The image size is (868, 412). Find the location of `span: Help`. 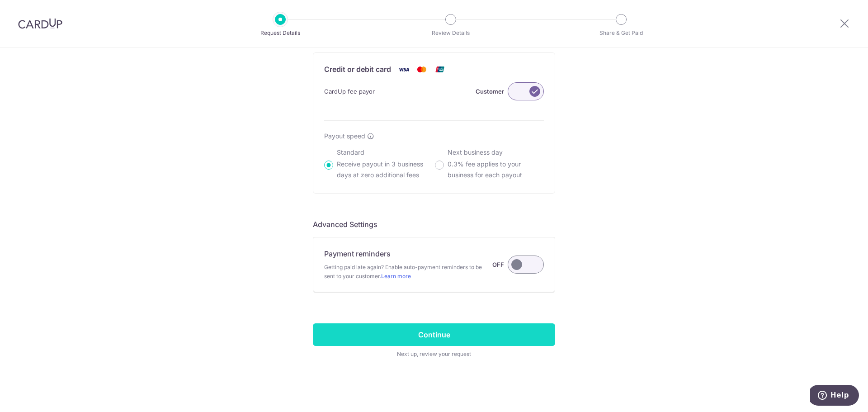

span: Help is located at coordinates (29, 10).